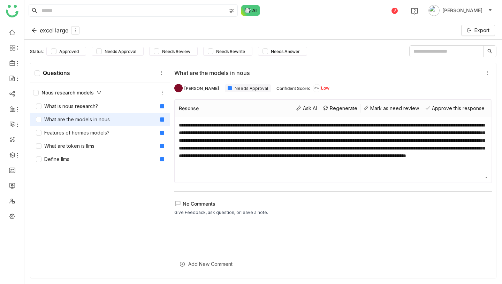  I want to click on div: Questions, so click(52, 73).